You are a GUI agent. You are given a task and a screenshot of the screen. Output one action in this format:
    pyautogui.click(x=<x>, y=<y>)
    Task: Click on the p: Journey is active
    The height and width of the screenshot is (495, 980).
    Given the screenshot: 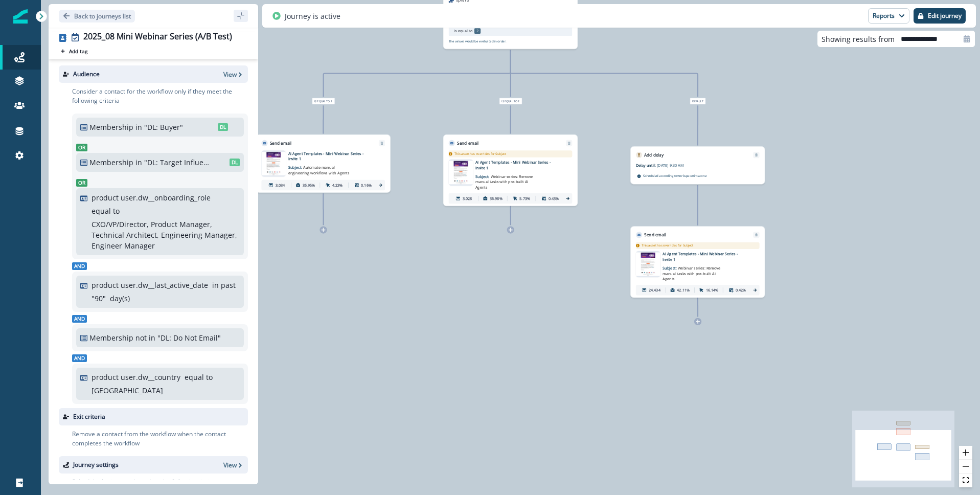 What is the action you would take?
    pyautogui.click(x=312, y=16)
    